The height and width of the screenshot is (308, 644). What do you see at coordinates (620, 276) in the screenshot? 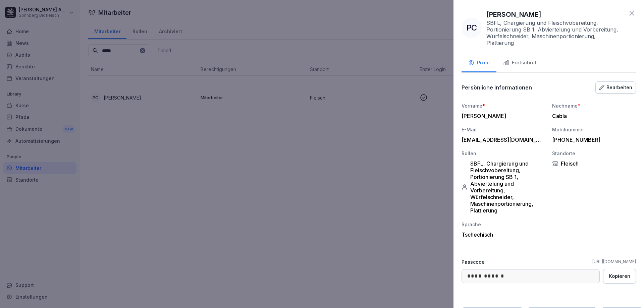
I see `button: Kopieren` at bounding box center [620, 276].